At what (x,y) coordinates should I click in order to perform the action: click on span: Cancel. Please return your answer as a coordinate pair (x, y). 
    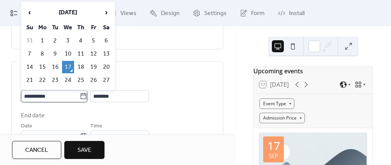
    Looking at the image, I should click on (36, 150).